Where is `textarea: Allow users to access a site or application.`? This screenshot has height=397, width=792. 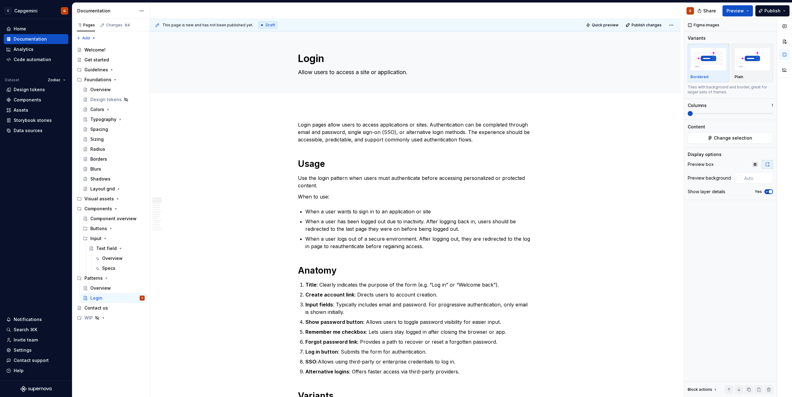
textarea: Allow users to access a site or application. is located at coordinates (414, 72).